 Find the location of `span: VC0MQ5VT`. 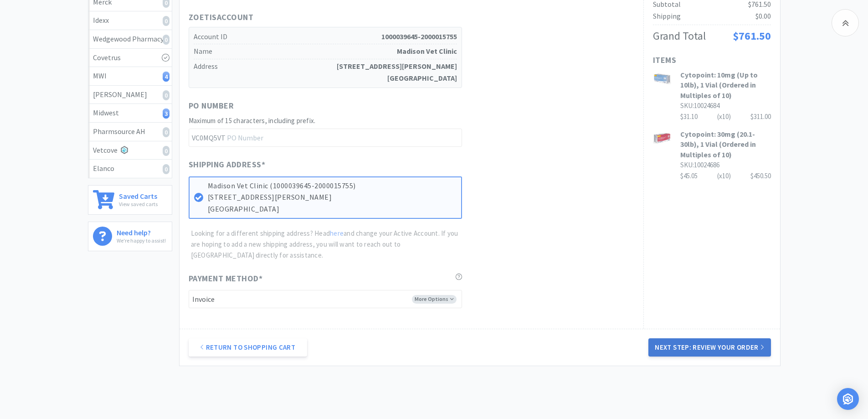

span: VC0MQ5VT is located at coordinates (208, 137).